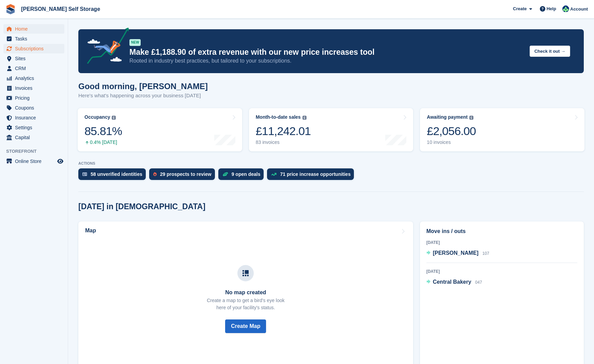 The width and height of the screenshot is (594, 364). Describe the element at coordinates (283, 131) in the screenshot. I see `div: £11,242.01` at that location.